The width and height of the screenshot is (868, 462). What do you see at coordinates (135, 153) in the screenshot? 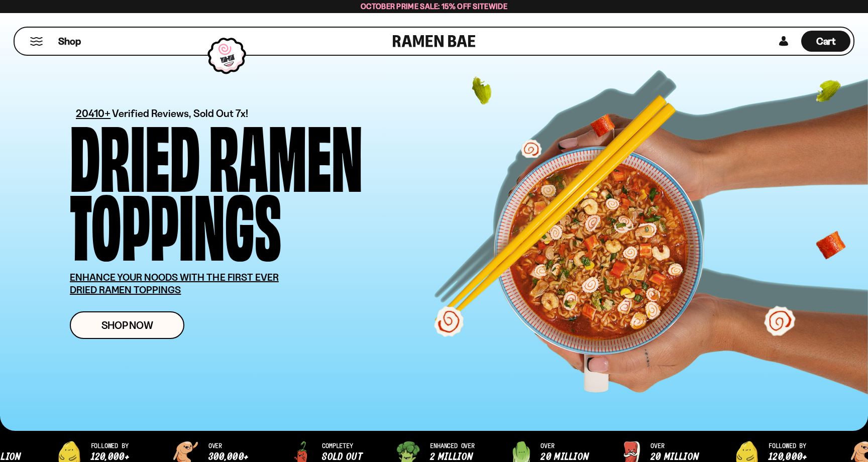
I see `div: Dried` at bounding box center [135, 153].